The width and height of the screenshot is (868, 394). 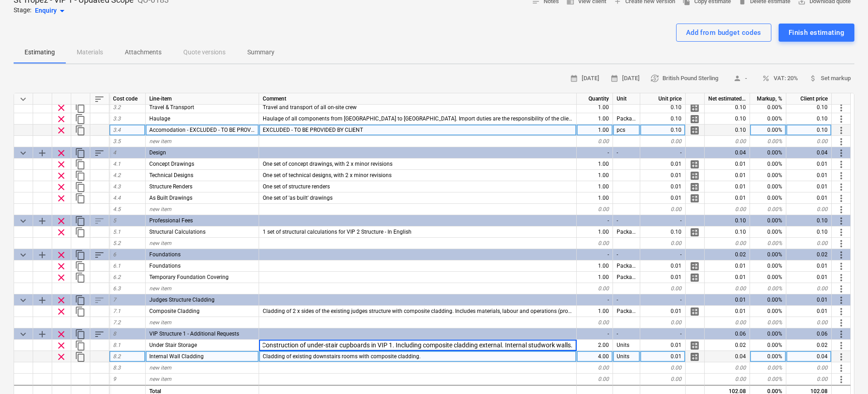 What do you see at coordinates (780, 78) in the screenshot?
I see `button: VAT: 20%` at bounding box center [780, 78].